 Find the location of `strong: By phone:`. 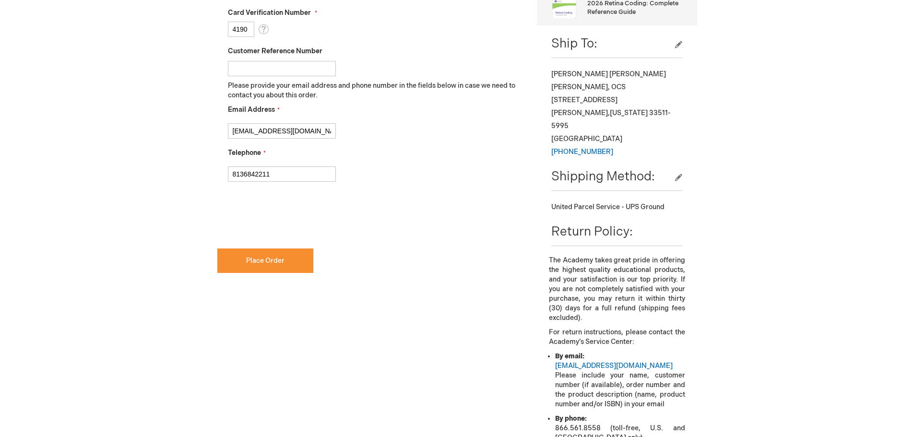

strong: By phone: is located at coordinates (571, 418).